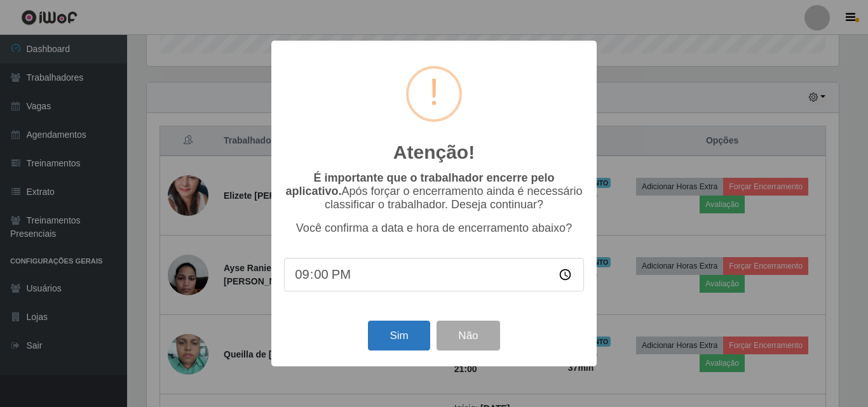  I want to click on button: Sim, so click(398, 336).